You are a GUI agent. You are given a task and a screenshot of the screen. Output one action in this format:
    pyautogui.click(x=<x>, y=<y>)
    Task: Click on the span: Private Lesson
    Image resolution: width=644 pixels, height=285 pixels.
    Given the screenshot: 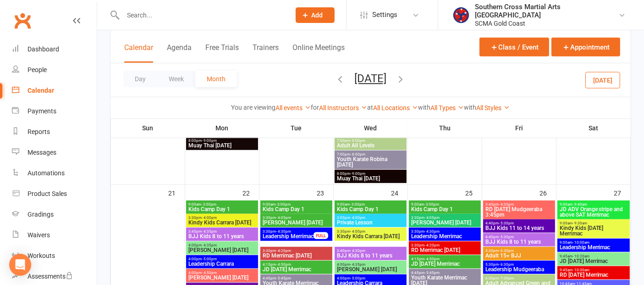 What is the action you would take?
    pyautogui.click(x=370, y=223)
    